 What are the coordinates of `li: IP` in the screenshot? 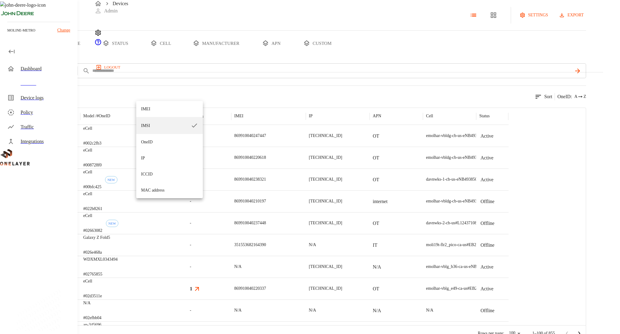 It's located at (170, 158).